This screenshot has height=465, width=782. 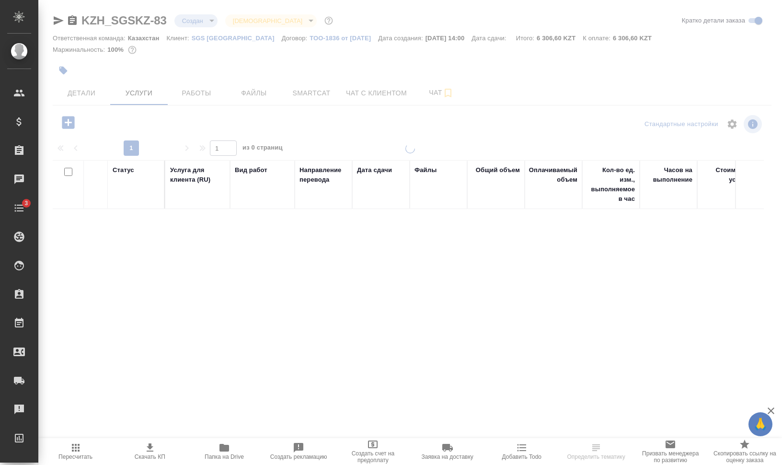 What do you see at coordinates (498, 170) in the screenshot?
I see `div: Общий объем` at bounding box center [498, 170].